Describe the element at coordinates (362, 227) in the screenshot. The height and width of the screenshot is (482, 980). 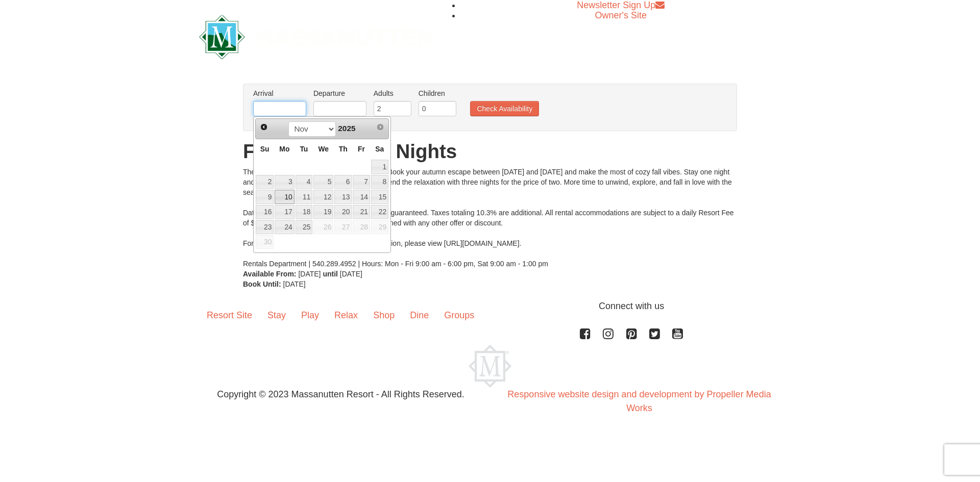
I see `span: 28` at that location.